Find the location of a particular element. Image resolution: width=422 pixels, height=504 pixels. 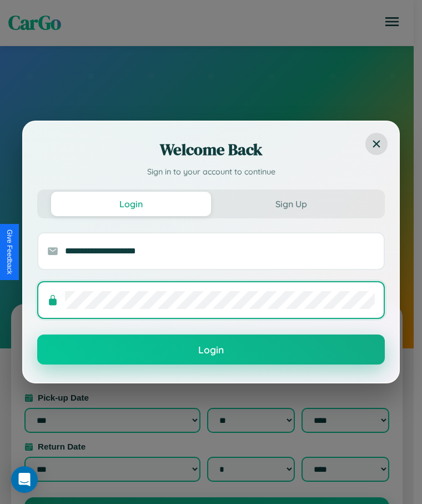

div: Give Feedback is located at coordinates (9, 252).